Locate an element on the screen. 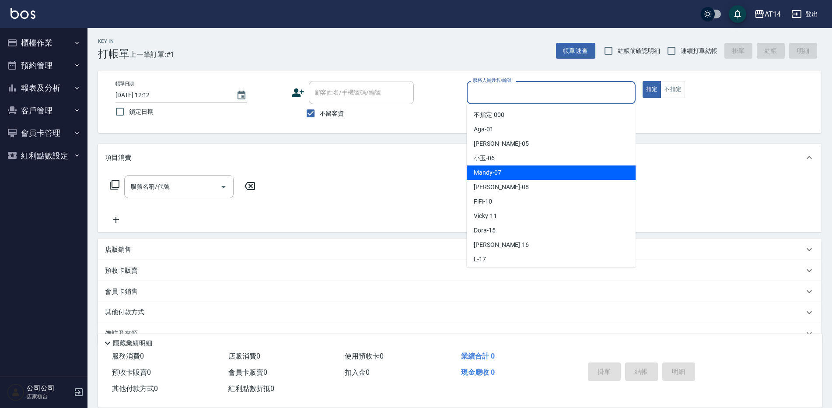  button: 櫃檯作業 is located at coordinates (44, 43).